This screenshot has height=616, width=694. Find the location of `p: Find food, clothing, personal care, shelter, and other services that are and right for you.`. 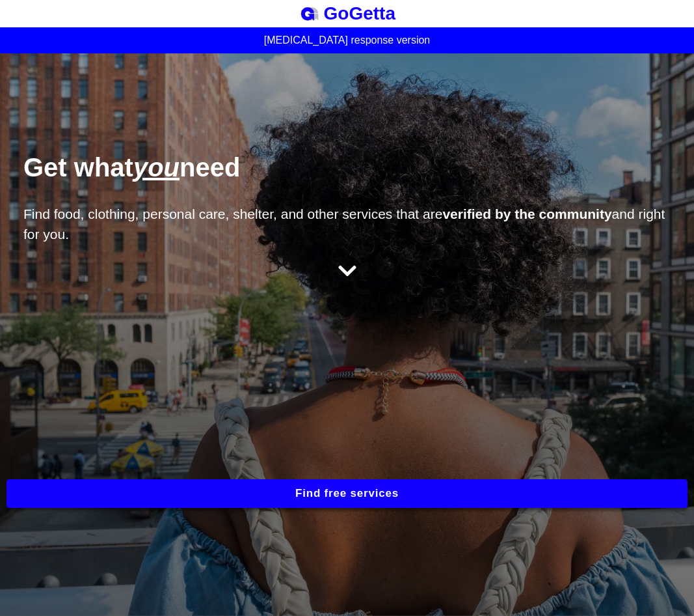

p: Find food, clothing, personal care, shelter, and other services that are and right for you. is located at coordinates (347, 224).